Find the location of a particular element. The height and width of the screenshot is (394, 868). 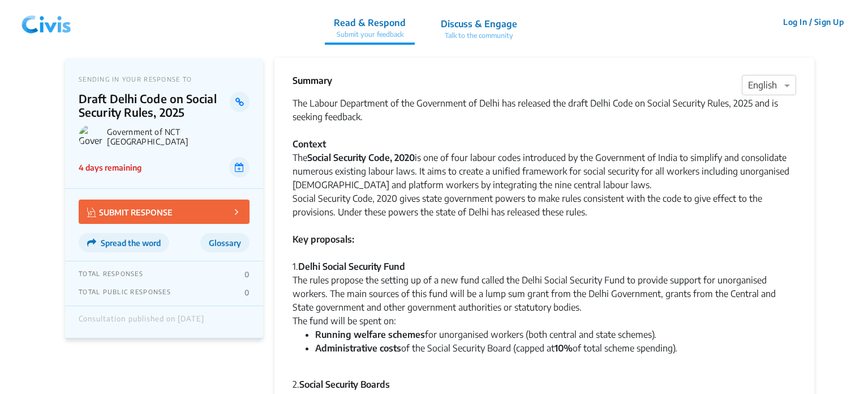

strong: Key proposals: is located at coordinates (323, 246).